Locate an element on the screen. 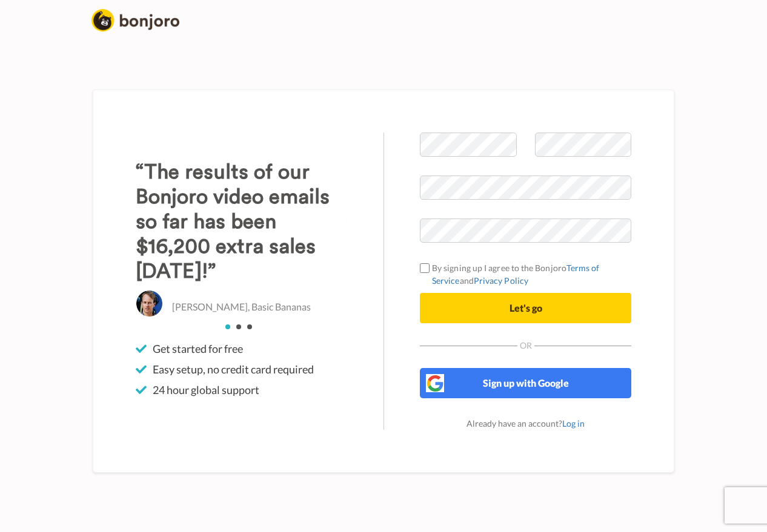  span: Already have an account? is located at coordinates (525, 423).